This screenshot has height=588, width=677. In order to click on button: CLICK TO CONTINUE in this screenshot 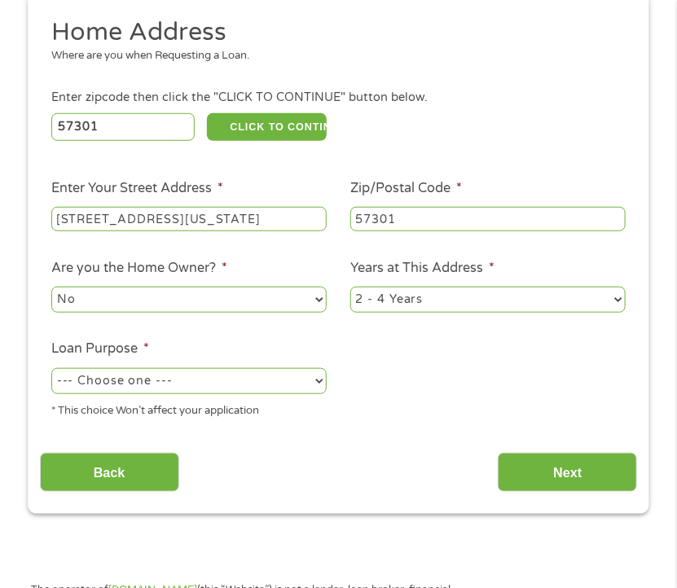, I will do `click(266, 127)`.